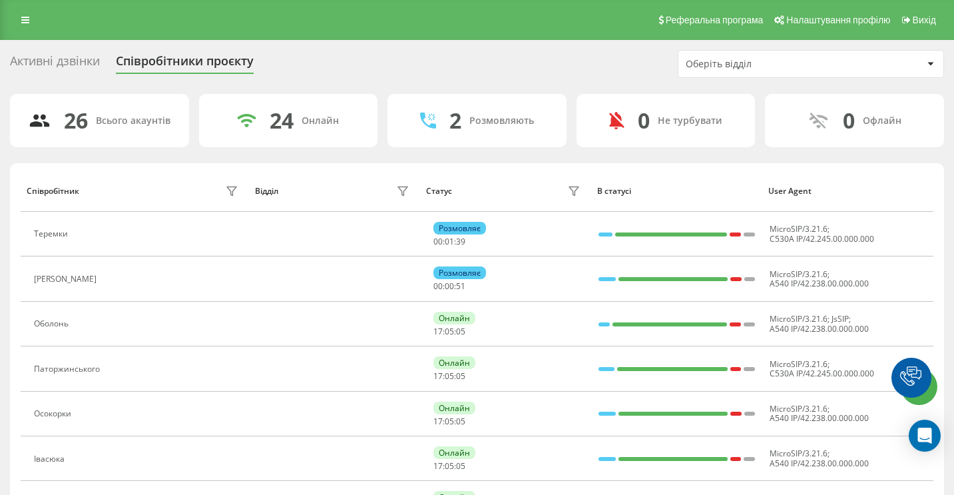  I want to click on span: JsSIP, so click(840, 318).